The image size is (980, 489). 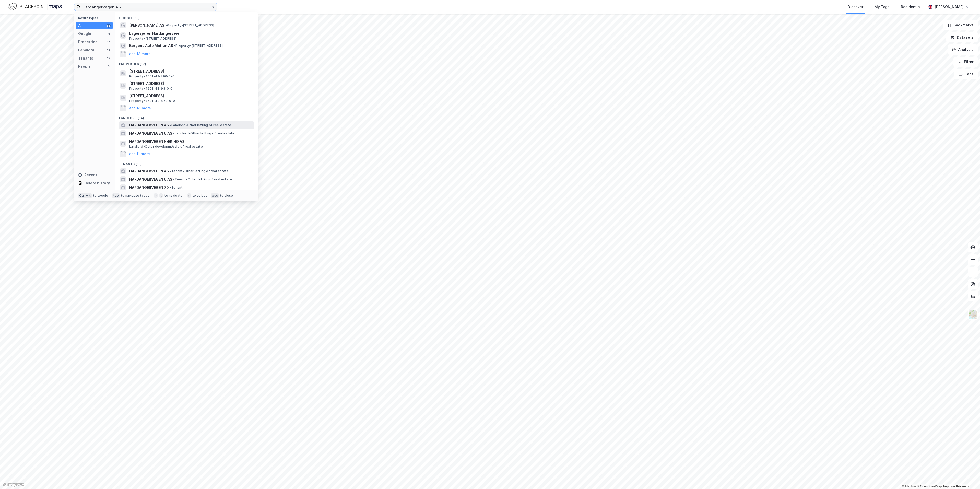 I want to click on div: Tenants (19), so click(x=186, y=163).